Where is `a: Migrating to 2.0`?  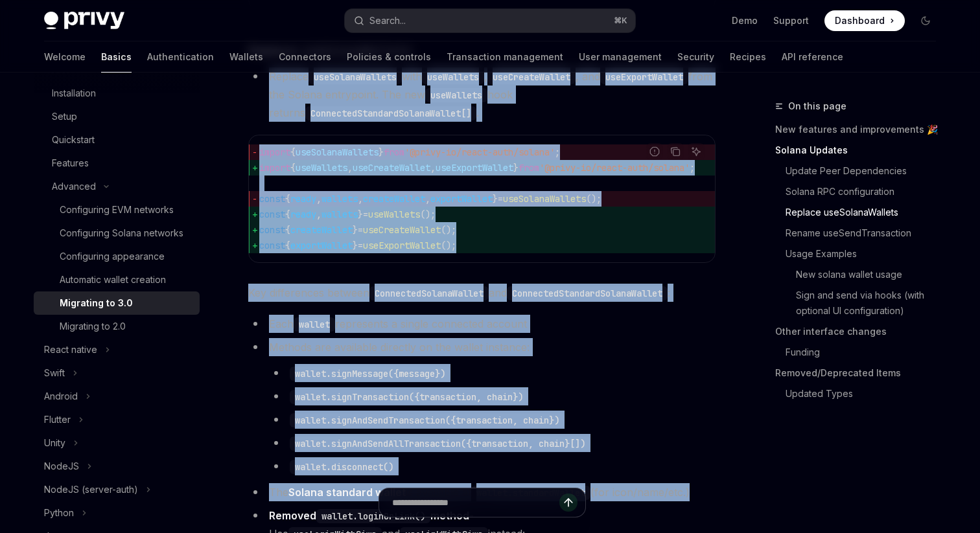
a: Migrating to 2.0 is located at coordinates (117, 327).